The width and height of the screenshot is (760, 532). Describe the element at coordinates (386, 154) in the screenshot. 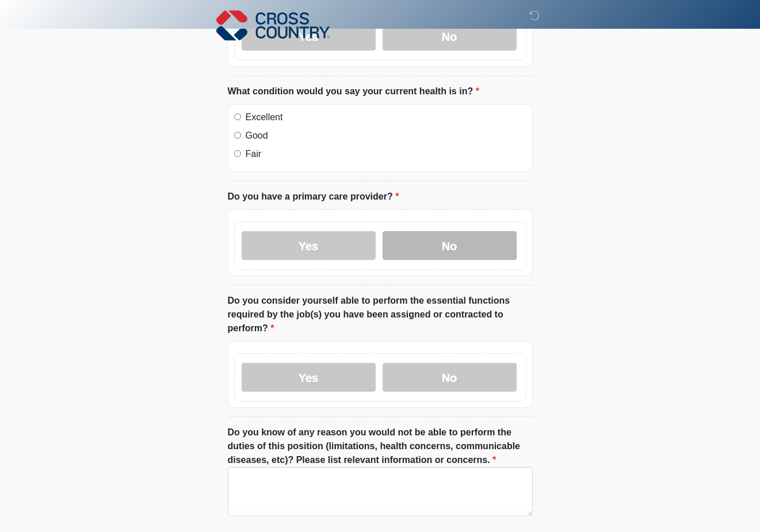

I see `label: Fair` at that location.